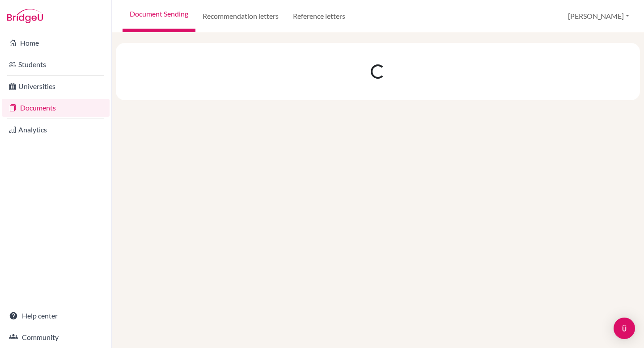  Describe the element at coordinates (55, 337) in the screenshot. I see `a: Community` at that location.